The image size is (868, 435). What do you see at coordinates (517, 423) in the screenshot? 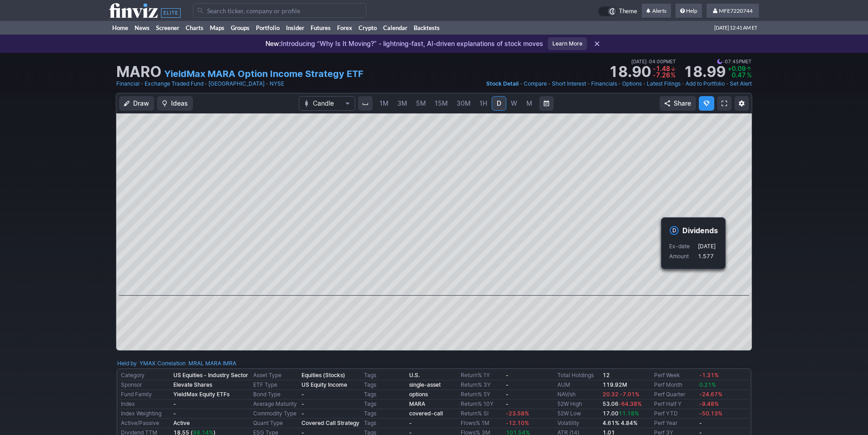
I see `span: -12.10%` at bounding box center [517, 423].